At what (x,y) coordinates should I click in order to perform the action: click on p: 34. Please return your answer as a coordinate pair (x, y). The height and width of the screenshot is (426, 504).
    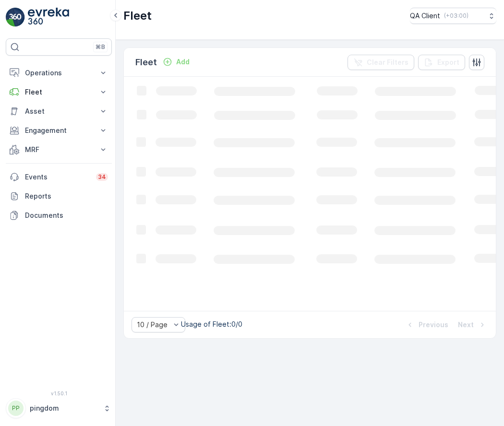
    Looking at the image, I should click on (102, 177).